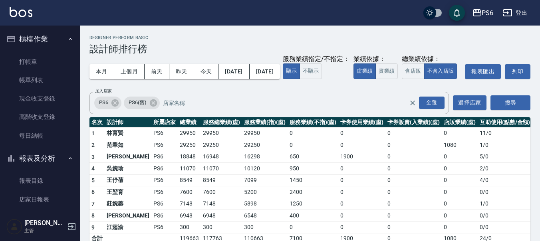  Describe the element at coordinates (40, 218) in the screenshot. I see `a: 互助日報表` at that location.